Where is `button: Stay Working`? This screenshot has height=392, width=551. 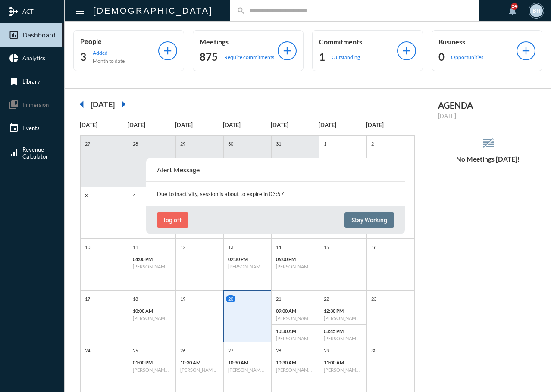 button: Stay Working is located at coordinates (369, 220).